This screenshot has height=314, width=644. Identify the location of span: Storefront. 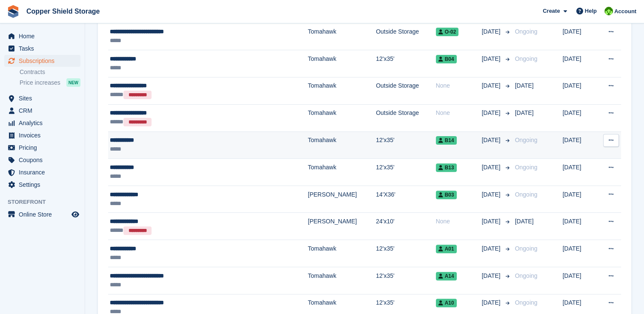
(46, 202).